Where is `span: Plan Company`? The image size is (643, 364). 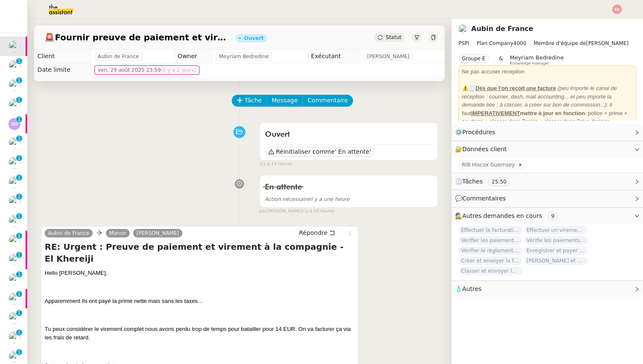
span: Plan Company is located at coordinates (495, 43).